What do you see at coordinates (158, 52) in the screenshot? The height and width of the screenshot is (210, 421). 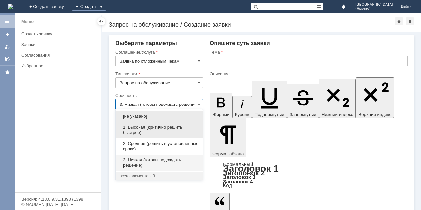 I see `div: Соглашение/Услуга` at bounding box center [158, 52].